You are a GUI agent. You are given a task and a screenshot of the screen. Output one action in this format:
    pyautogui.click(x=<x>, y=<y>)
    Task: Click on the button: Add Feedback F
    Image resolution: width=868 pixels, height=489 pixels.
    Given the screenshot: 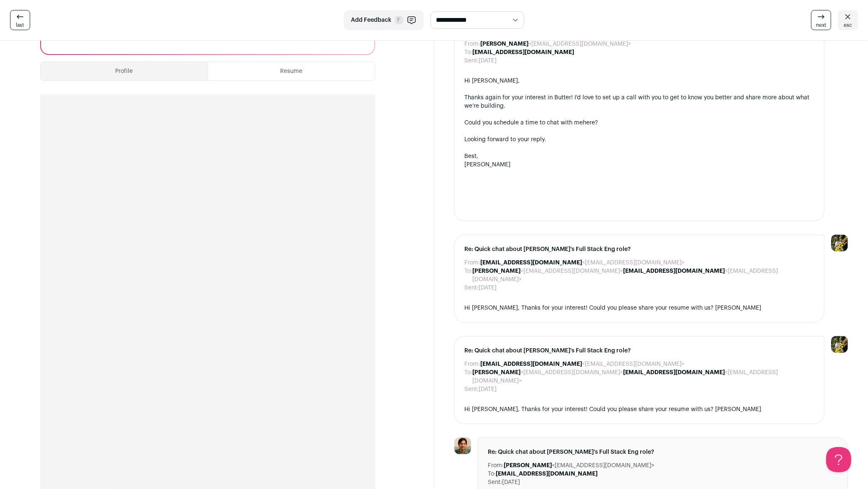 What is the action you would take?
    pyautogui.click(x=383, y=20)
    